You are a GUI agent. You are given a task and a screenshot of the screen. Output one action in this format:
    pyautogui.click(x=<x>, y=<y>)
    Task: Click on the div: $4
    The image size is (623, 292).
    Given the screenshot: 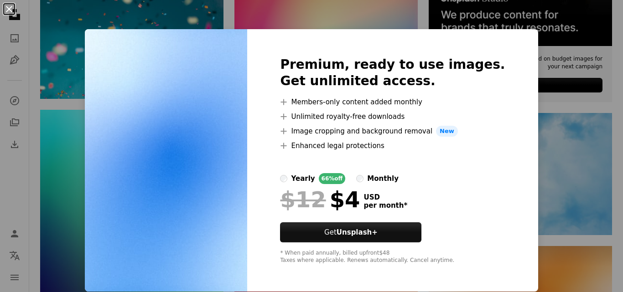 What is the action you would take?
    pyautogui.click(x=320, y=200)
    